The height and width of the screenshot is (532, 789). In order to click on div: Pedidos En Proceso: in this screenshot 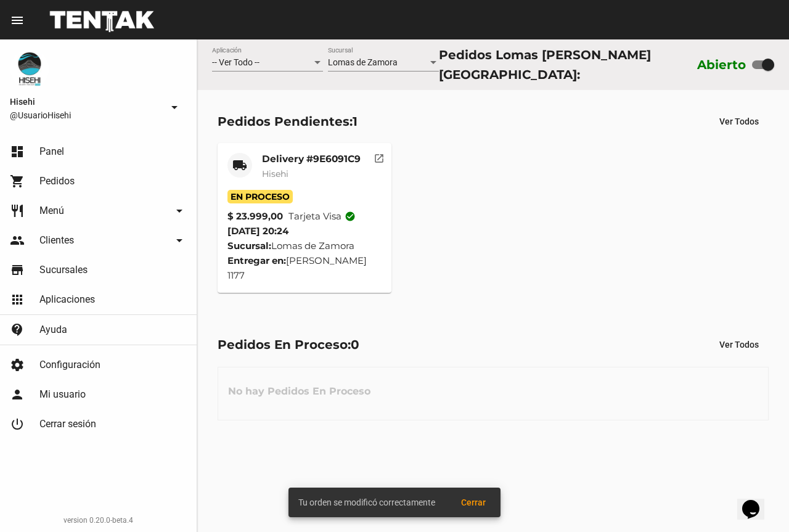, I will do `click(289, 345)`.